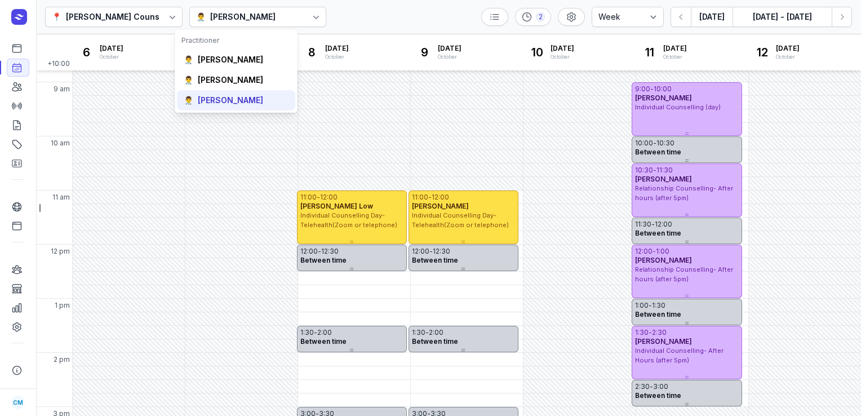  What do you see at coordinates (424, 52) in the screenshot?
I see `div: 9` at bounding box center [424, 52].